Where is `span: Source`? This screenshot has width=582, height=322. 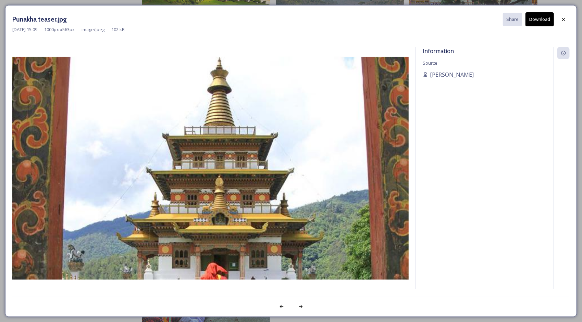 span: Source is located at coordinates (430, 63).